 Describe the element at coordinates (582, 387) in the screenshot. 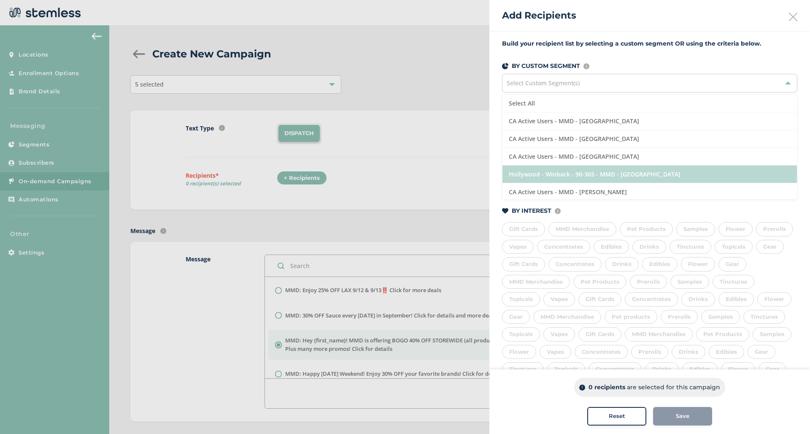

I see `img: icon-info-dark-48f6c5f3.svg` at that location.